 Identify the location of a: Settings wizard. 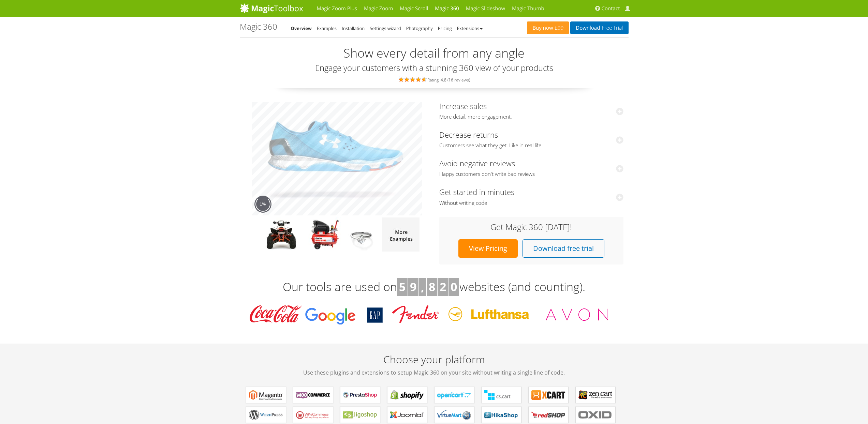
(386, 29).